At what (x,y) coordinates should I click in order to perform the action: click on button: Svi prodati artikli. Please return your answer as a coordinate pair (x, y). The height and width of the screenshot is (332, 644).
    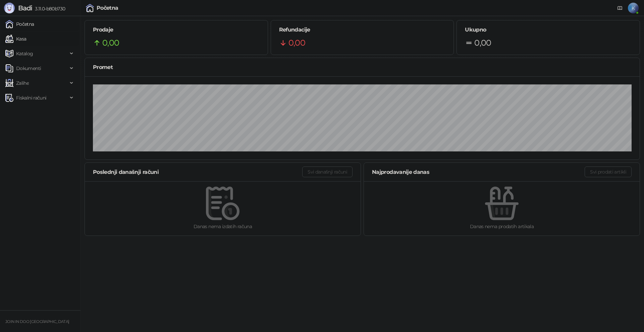
    Looking at the image, I should click on (608, 172).